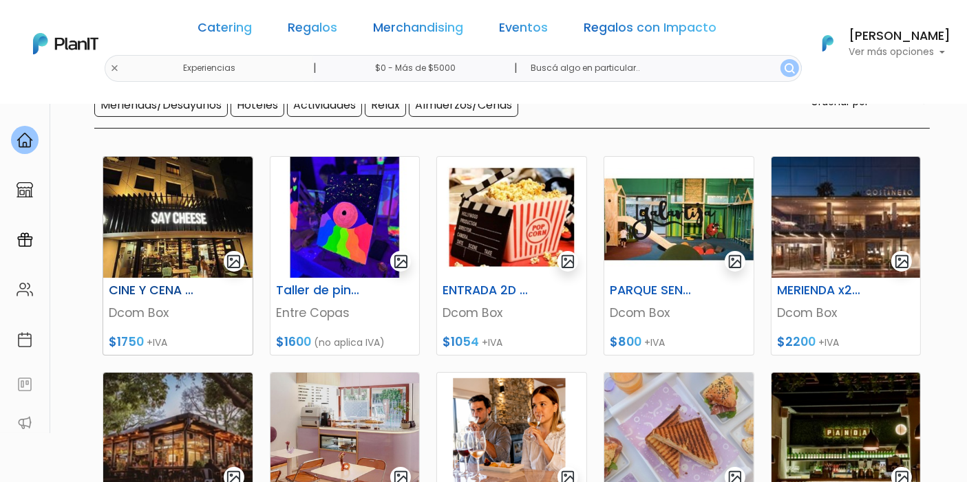 The height and width of the screenshot is (482, 967). What do you see at coordinates (846, 217) in the screenshot?
I see `img: thumb_fachada-del-hotel.jpg` at bounding box center [846, 217].